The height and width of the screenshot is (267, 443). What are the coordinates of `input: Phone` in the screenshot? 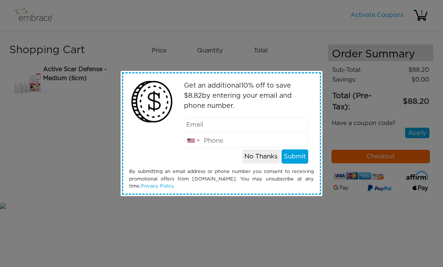 It's located at (246, 141).